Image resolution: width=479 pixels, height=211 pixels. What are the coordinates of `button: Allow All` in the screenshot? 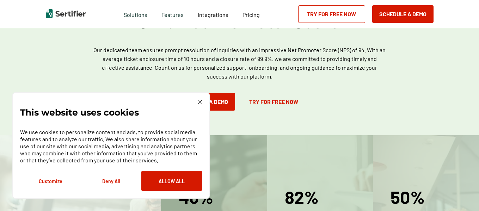 It's located at (172, 181).